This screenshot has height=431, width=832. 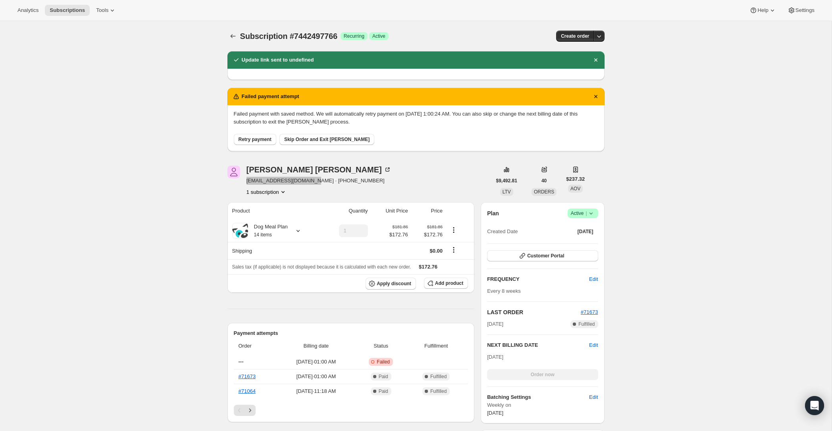 I want to click on span: Status, so click(x=381, y=346).